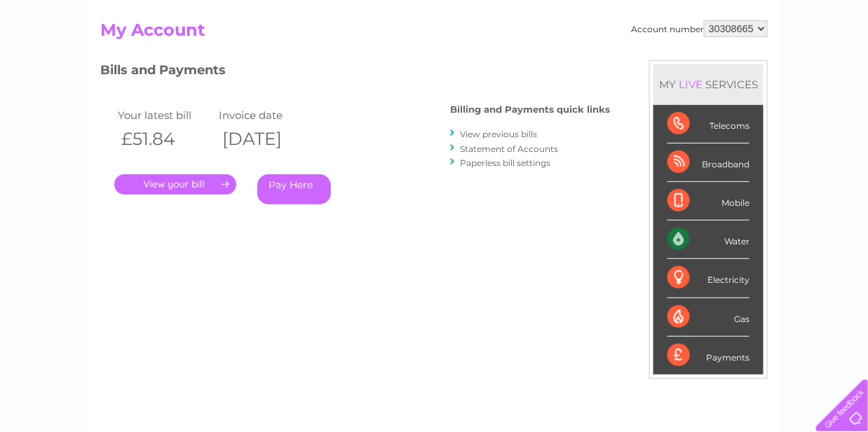 The image size is (868, 432). What do you see at coordinates (293, 189) in the screenshot?
I see `a: Pay Here` at bounding box center [293, 189].